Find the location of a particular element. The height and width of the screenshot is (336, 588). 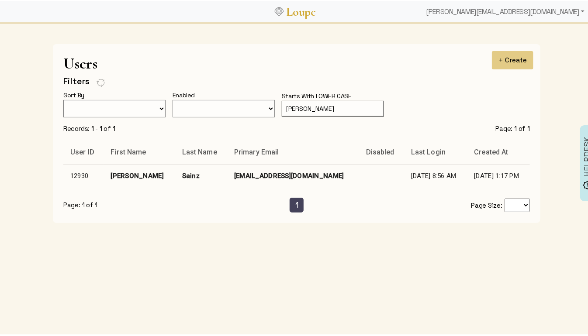

div: Records: 1 - 1 of 1 is located at coordinates (89, 128).